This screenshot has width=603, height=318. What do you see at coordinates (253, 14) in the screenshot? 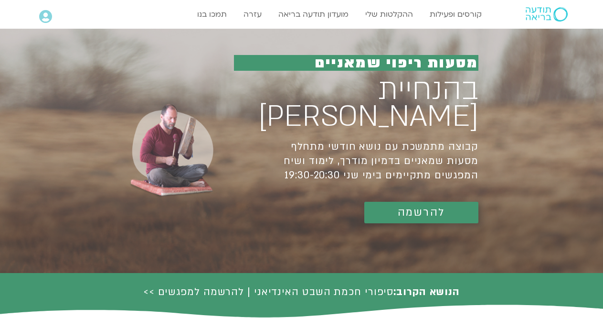
I see `a: עזרה` at bounding box center [253, 14].